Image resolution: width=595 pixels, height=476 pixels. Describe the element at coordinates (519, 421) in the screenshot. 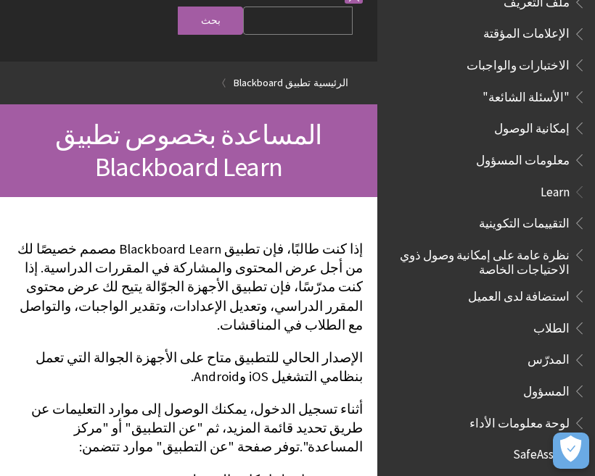

I see `span: لوحة معلومات الأداء` at that location.